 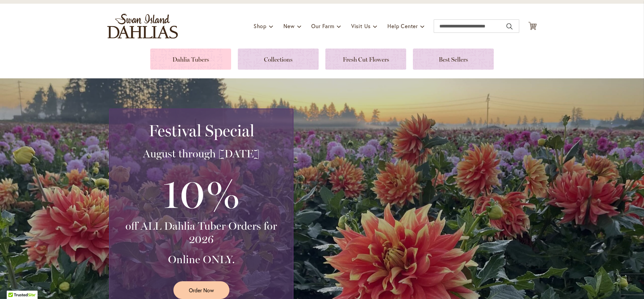 I want to click on span: Our Farm, so click(x=323, y=26).